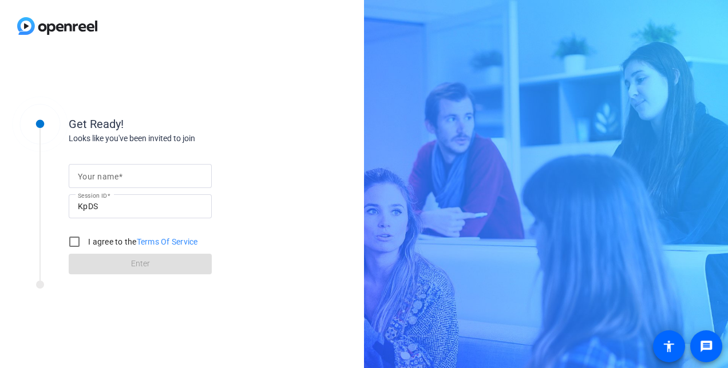 The height and width of the screenshot is (368, 728). Describe the element at coordinates (183, 124) in the screenshot. I see `div: Get Ready!` at that location.